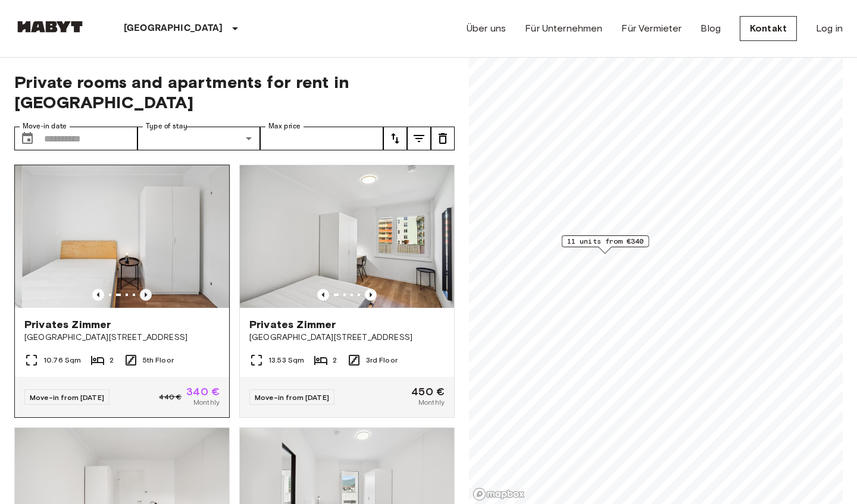 This screenshot has height=504, width=857. I want to click on span: 13.53 Sqm, so click(286, 360).